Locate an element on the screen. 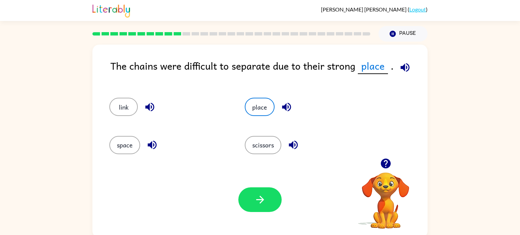  button: space is located at coordinates (125, 145).